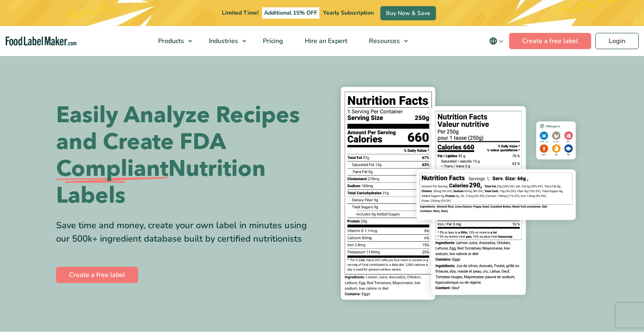 The width and height of the screenshot is (644, 333). Describe the element at coordinates (172, 42) in the screenshot. I see `a: Products` at that location.